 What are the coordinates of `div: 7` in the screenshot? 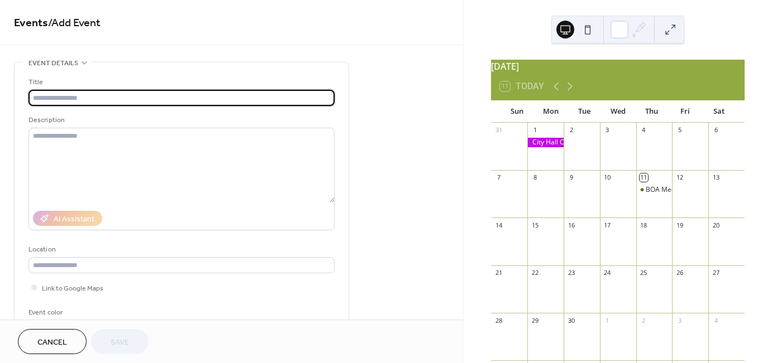 It's located at (498, 178).